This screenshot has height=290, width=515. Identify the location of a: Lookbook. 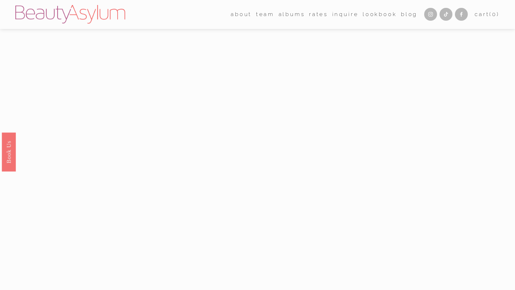
(380, 14).